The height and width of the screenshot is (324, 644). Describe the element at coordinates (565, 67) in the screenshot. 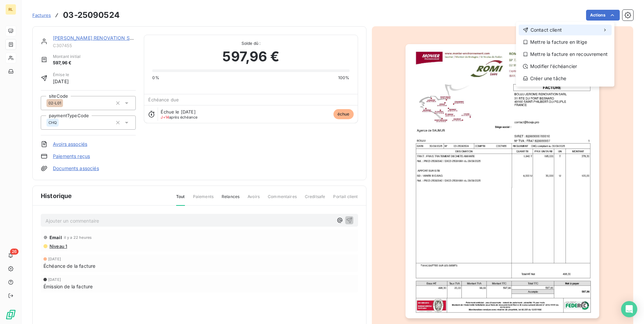

I see `div: Modifier l’échéancier` at that location.